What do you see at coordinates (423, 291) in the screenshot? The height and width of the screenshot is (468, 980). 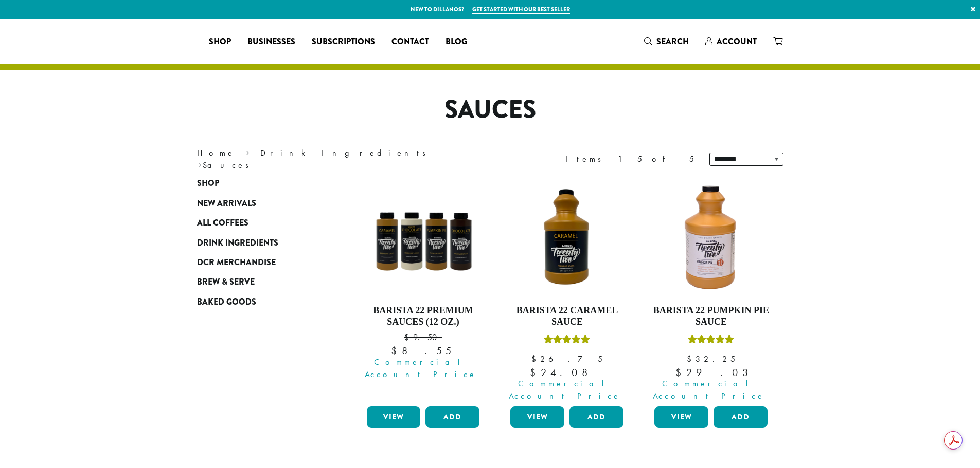 I see `a: Barista 22 Premium Sauces (12 oz.) $9.50 Commercial Account Price` at bounding box center [423, 291].